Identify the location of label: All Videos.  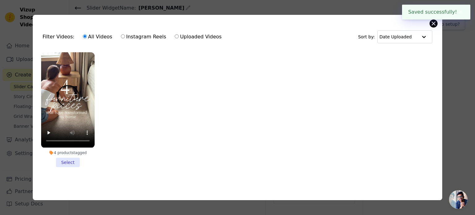
(97, 37).